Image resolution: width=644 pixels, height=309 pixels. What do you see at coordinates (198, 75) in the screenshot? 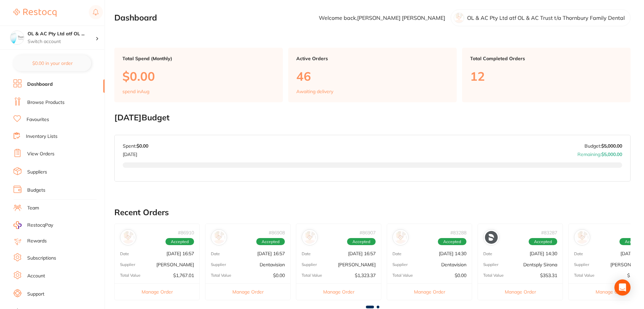
I see `a: Total Spend (Monthly)$0.00spend inAug` at bounding box center [198, 75].